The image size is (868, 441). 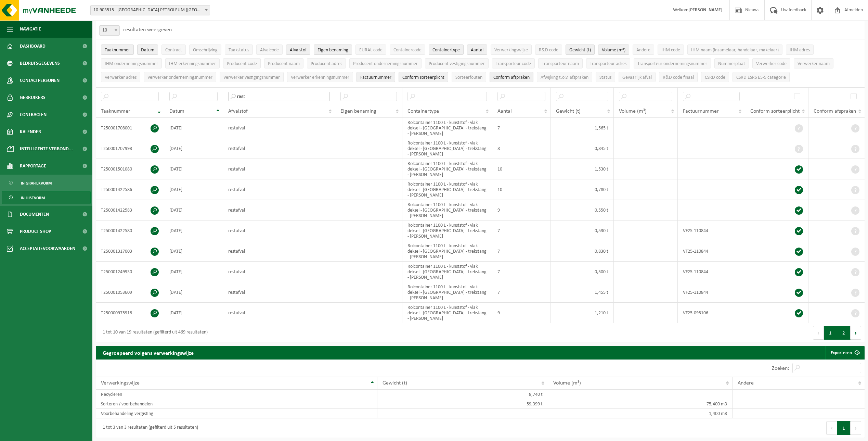 What do you see at coordinates (284, 64) in the screenshot?
I see `span: Producent naam` at bounding box center [284, 64].